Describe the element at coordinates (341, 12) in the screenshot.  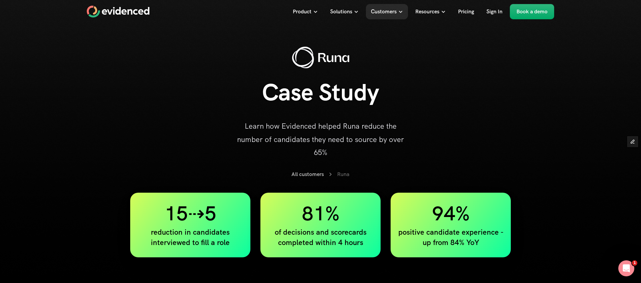
I see `p: Solutions` at that location.